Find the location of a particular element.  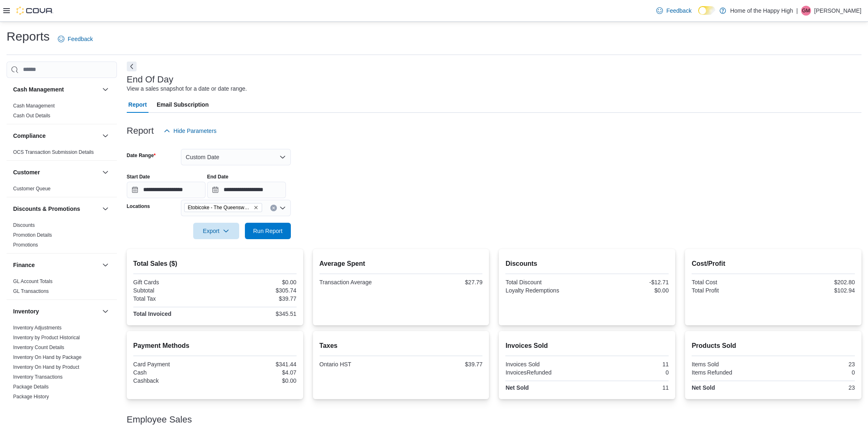

div: Transaction Average is located at coordinates (360, 282).